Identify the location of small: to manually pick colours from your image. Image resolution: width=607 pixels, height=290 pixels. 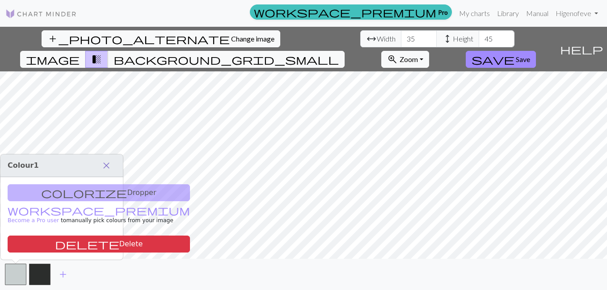
(99, 216).